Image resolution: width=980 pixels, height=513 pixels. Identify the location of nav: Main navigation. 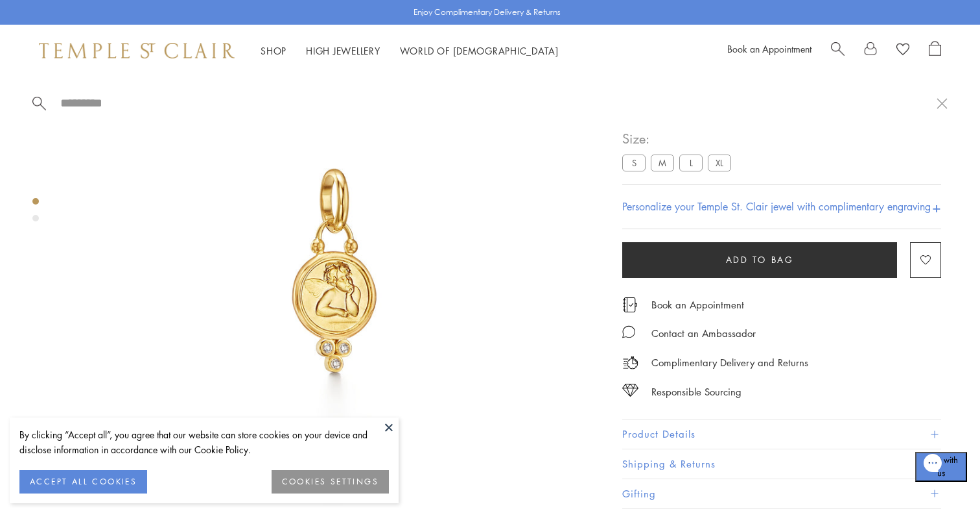
(409, 51).